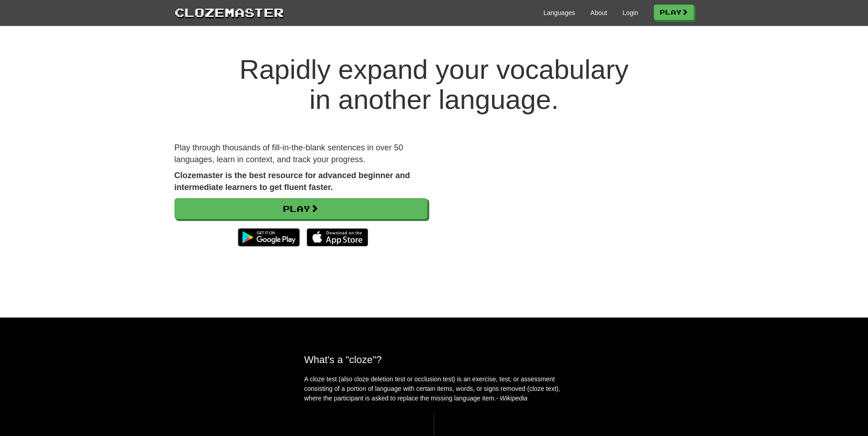 Image resolution: width=868 pixels, height=436 pixels. What do you see at coordinates (434, 359) in the screenshot?
I see `h2: What's a "cloze"?` at bounding box center [434, 359].